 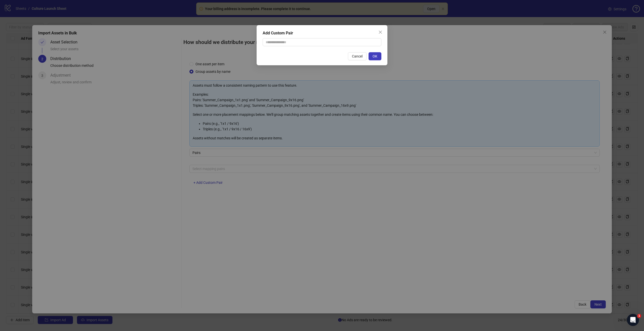 What do you see at coordinates (380, 32) in the screenshot?
I see `button: Close` at bounding box center [380, 32].